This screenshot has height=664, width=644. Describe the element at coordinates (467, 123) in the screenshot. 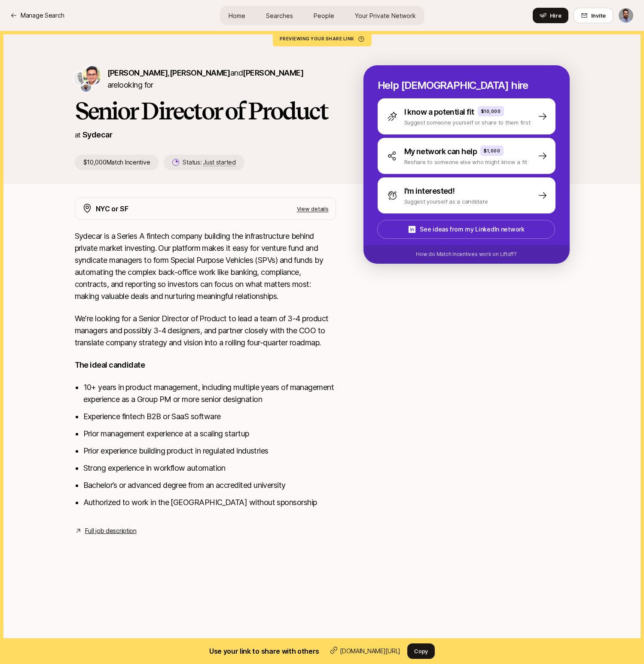

I see `p: Suggest someone yourself or share to them first` at that location.